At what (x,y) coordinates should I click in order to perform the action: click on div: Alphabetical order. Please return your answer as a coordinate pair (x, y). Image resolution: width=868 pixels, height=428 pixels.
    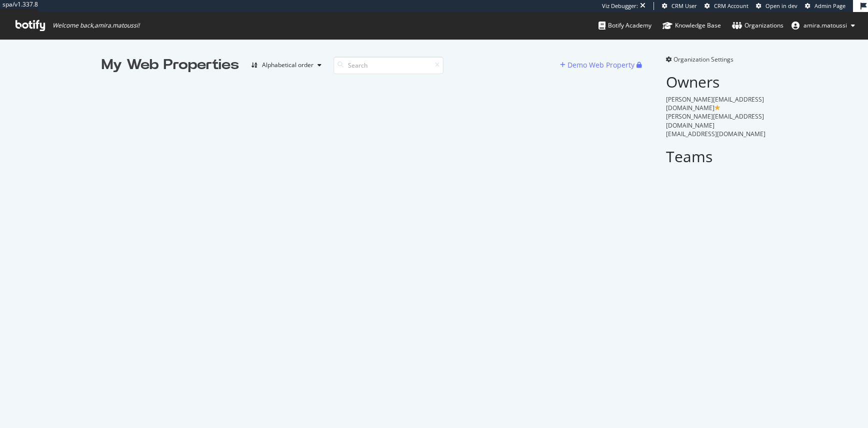
    Looking at the image, I should click on (288, 65).